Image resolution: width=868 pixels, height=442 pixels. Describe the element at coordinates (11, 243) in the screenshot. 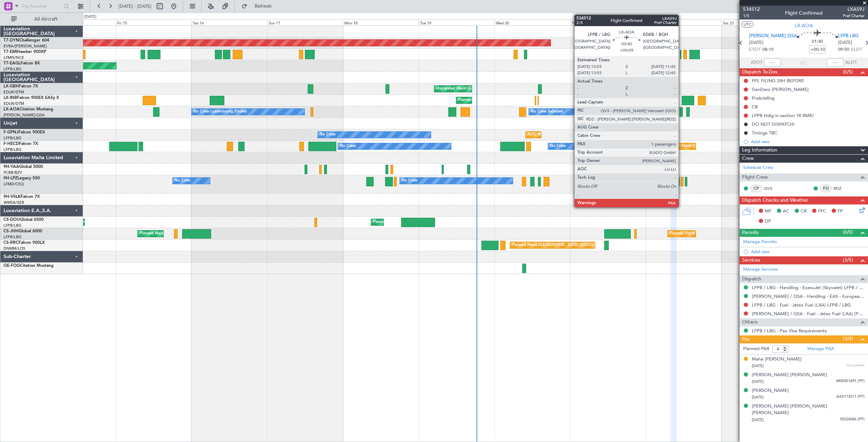

I see `span: CS-RRC` at that location.